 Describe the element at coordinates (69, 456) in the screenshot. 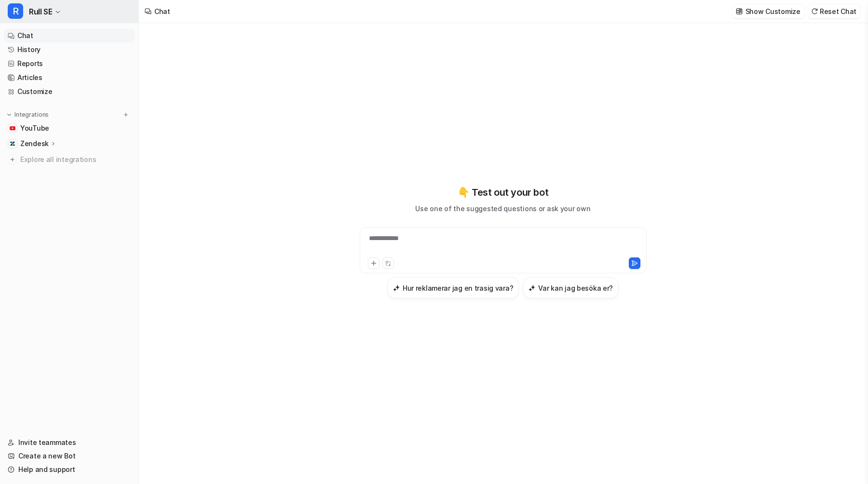

I see `a: Create a new Bot` at that location.